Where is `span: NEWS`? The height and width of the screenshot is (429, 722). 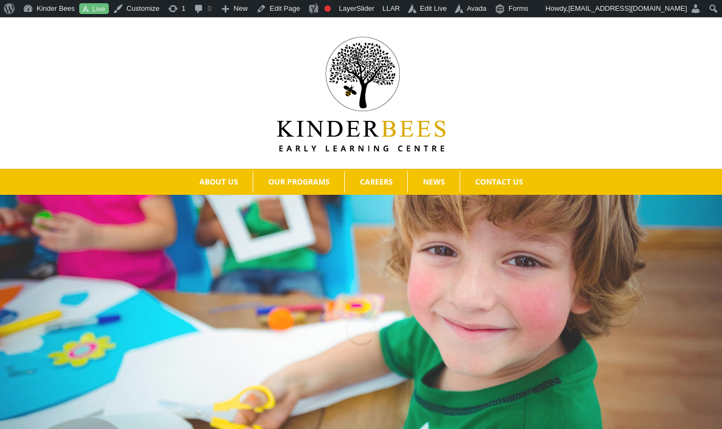 span: NEWS is located at coordinates (434, 182).